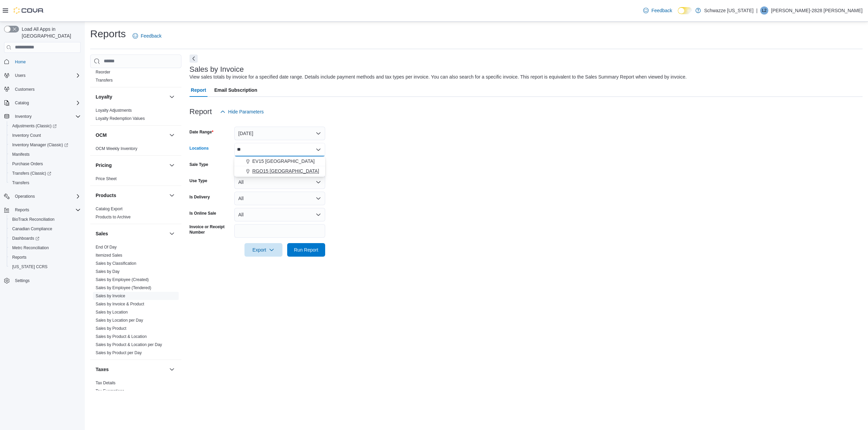 The height and width of the screenshot is (430, 868). Describe the element at coordinates (103, 72) in the screenshot. I see `span: Reorder` at that location.